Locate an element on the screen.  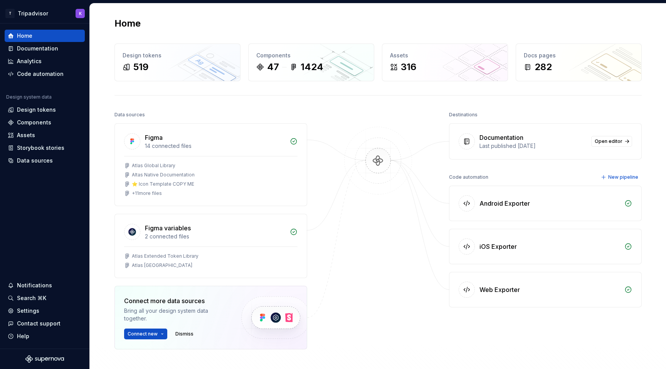
a: Design tokens is located at coordinates (45, 110).